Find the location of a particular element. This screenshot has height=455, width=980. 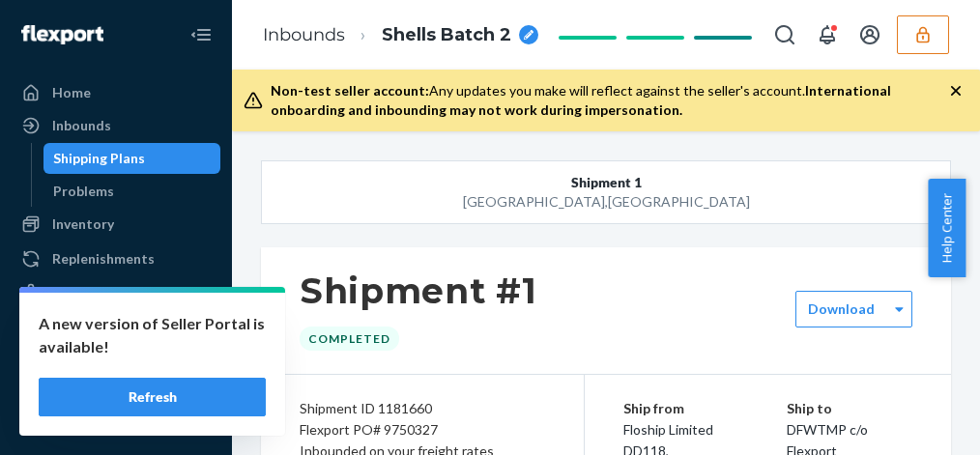

span: Shipment 1 is located at coordinates (605, 183).